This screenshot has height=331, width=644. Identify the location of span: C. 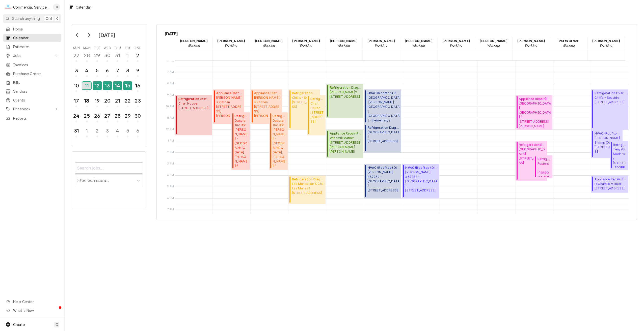
(57, 325).